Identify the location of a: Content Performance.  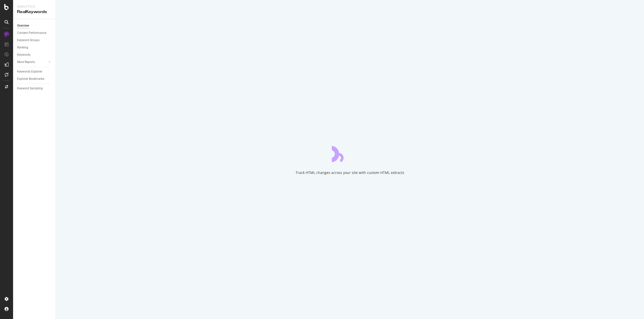
(35, 33).